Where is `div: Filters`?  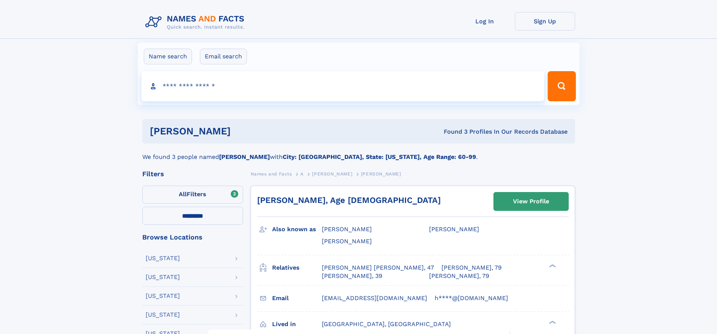
div: Filters is located at coordinates (193, 174).